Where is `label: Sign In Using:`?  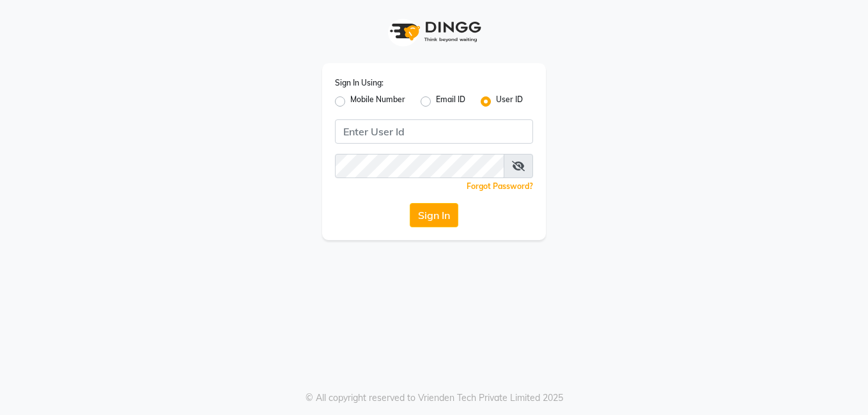 label: Sign In Using: is located at coordinates (359, 83).